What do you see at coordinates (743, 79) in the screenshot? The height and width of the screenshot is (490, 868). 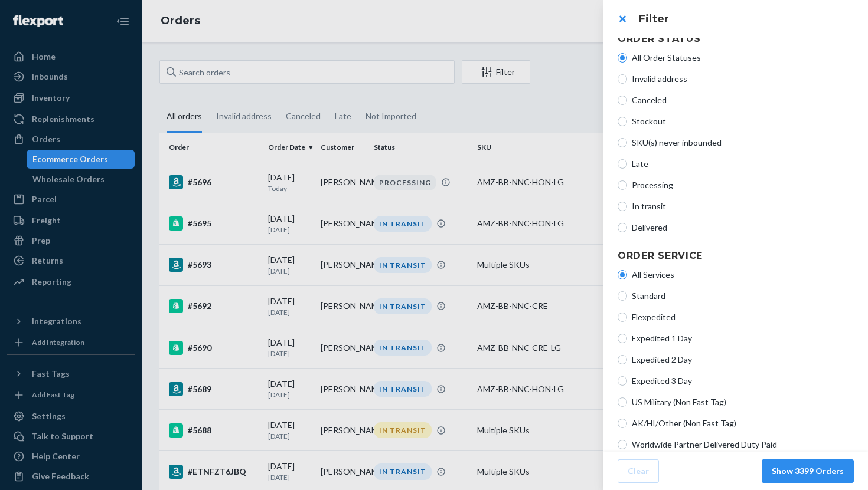 I see `span: Invalid address` at bounding box center [743, 79].